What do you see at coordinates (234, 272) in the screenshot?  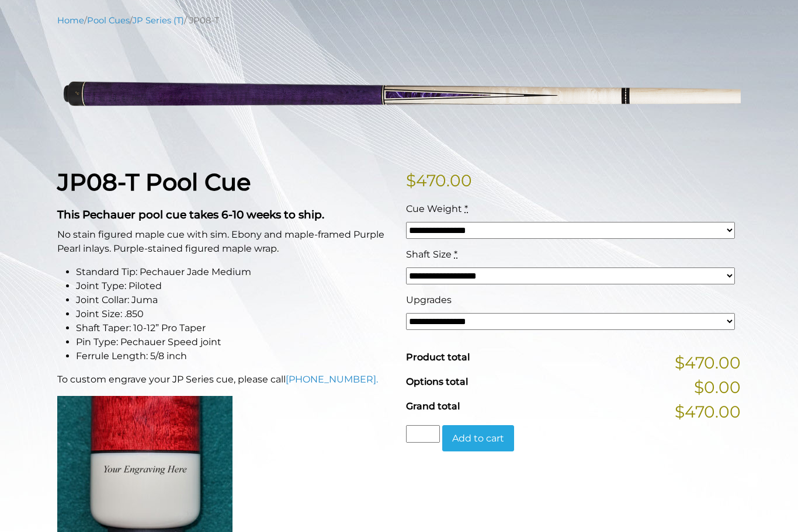 I see `li: Standard Tip: Pechauer Jade Medium` at bounding box center [234, 272].